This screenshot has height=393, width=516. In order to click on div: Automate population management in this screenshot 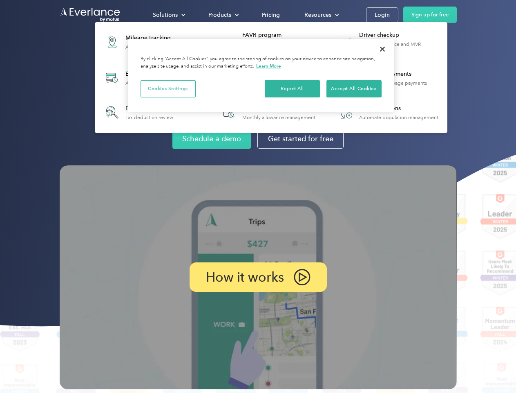, I will do `click(399, 117)`.